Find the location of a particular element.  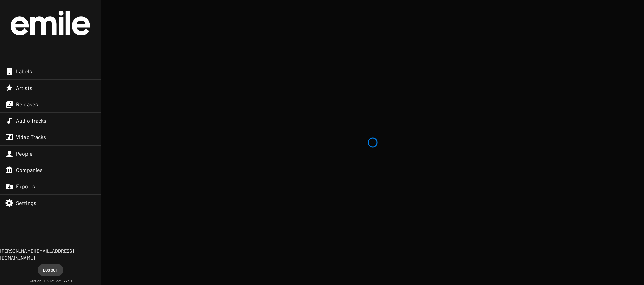

img: grand-official-logo.svg is located at coordinates (50, 23).